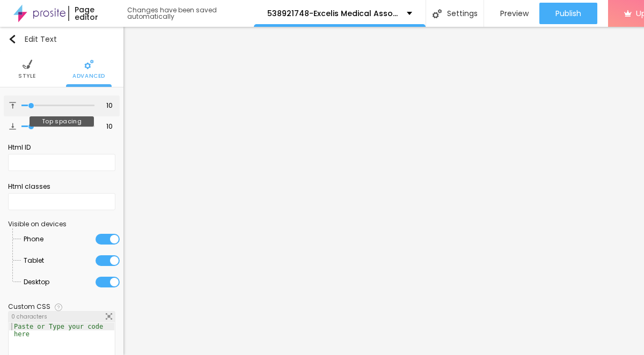  I want to click on div: Changes have been saved automatically, so click(191, 13).